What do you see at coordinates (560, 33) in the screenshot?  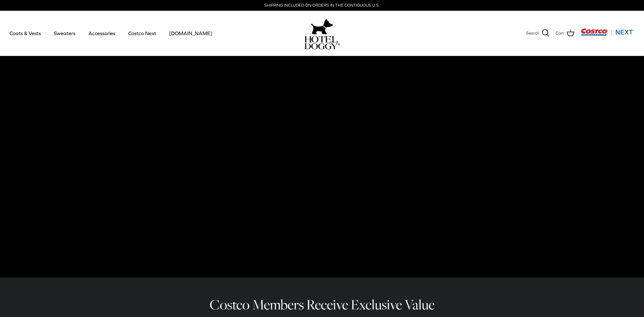 I see `span: Cart` at bounding box center [560, 33].